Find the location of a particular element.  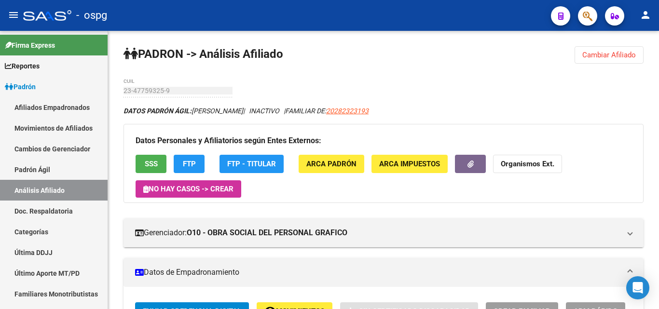

i: | INACTIVO | is located at coordinates (246, 111).